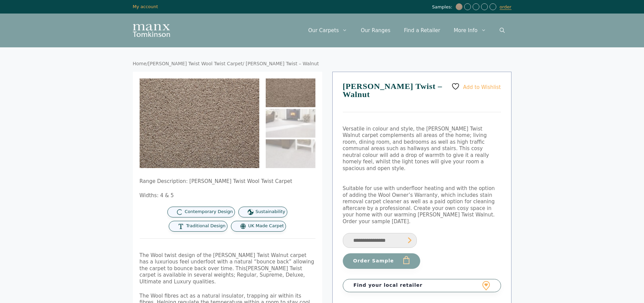  Describe the element at coordinates (322, 64) in the screenshot. I see `nav: Breadcrumb` at that location.